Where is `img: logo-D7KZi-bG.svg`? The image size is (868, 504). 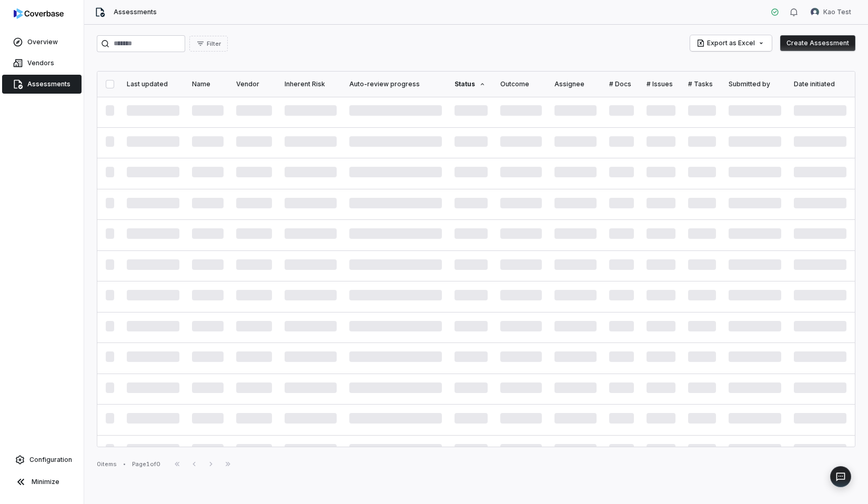 img: logo-D7KZi-bG.svg is located at coordinates (39, 14).